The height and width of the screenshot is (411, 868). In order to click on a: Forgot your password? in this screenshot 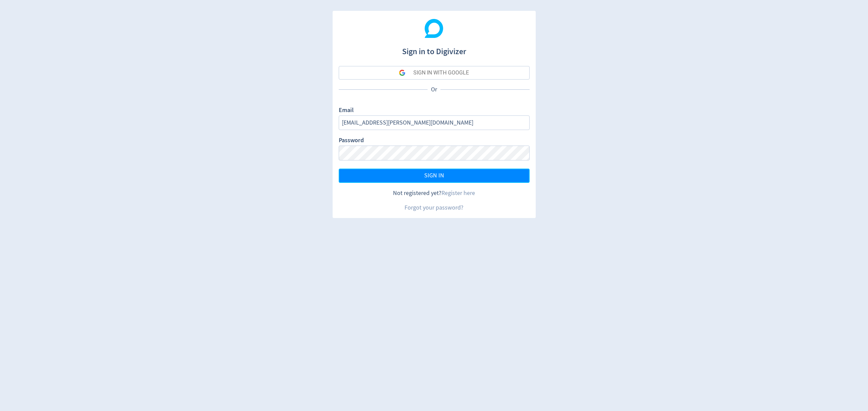, I will do `click(434, 208)`.